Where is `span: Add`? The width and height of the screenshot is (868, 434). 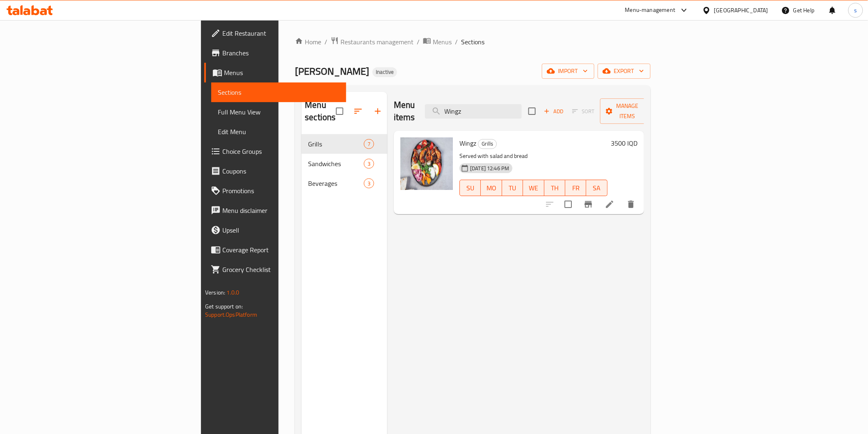 span: Add is located at coordinates (554, 111).